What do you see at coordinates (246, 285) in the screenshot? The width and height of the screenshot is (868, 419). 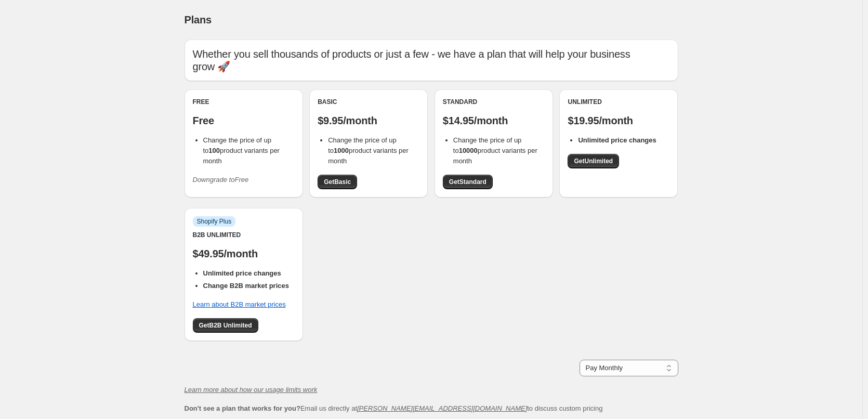 I see `b: Change B2B market prices` at bounding box center [246, 285].